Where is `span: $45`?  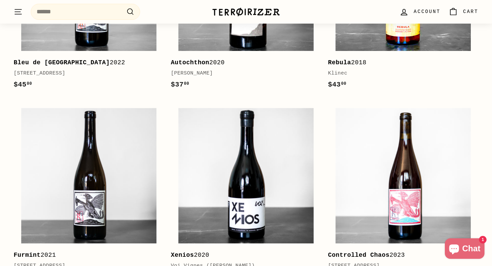 span: $45 is located at coordinates (23, 84).